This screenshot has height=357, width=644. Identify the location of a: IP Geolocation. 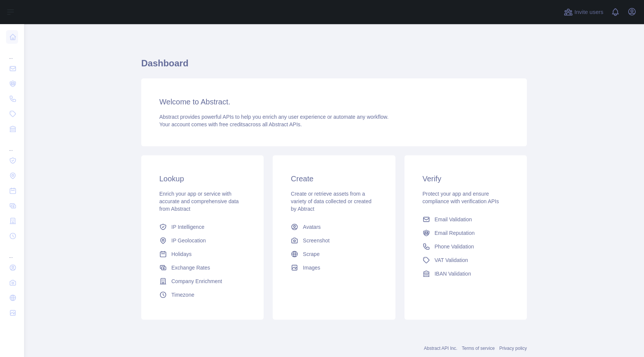
(202, 241).